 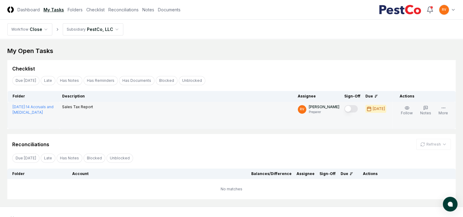 What do you see at coordinates (443, 110) in the screenshot?
I see `button: More` at bounding box center [443, 110].